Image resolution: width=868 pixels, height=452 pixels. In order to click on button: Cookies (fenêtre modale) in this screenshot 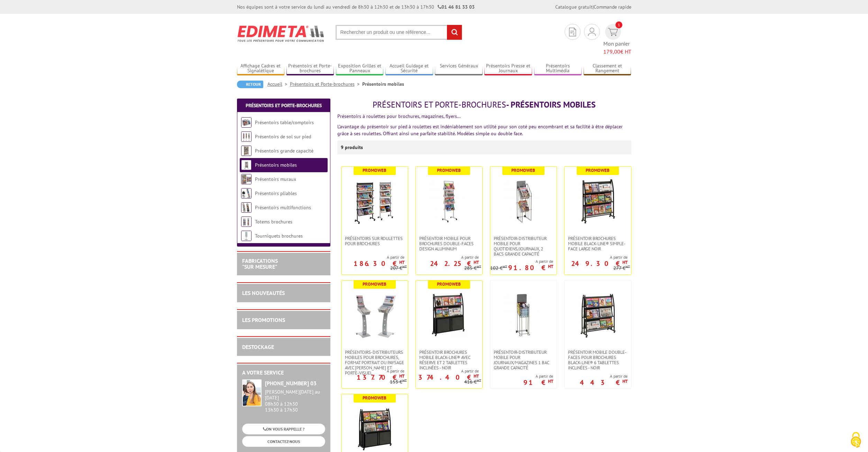, I will do `click(856, 440)`.